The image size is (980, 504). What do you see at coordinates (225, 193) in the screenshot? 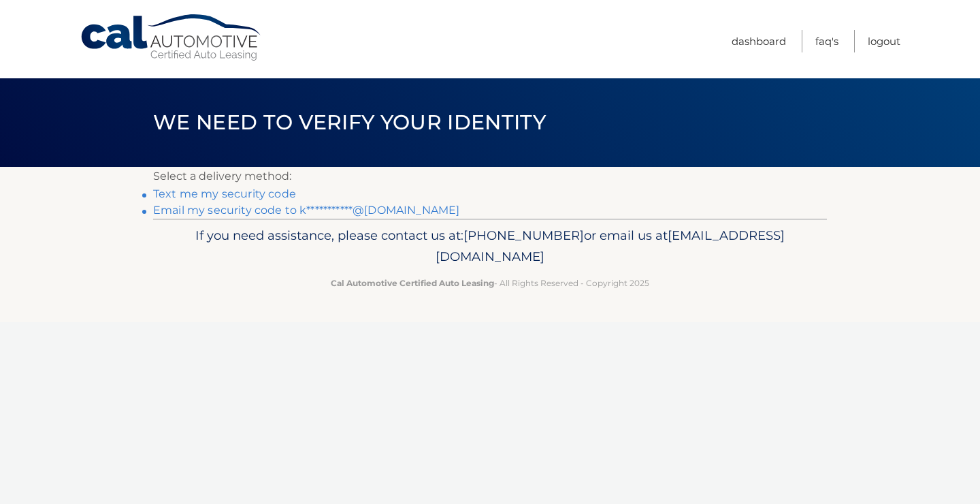
I see `a: Text me my security code` at bounding box center [225, 193].